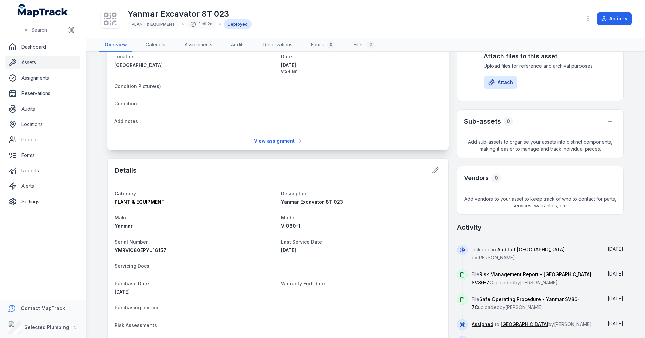  I want to click on a: People, so click(43, 140).